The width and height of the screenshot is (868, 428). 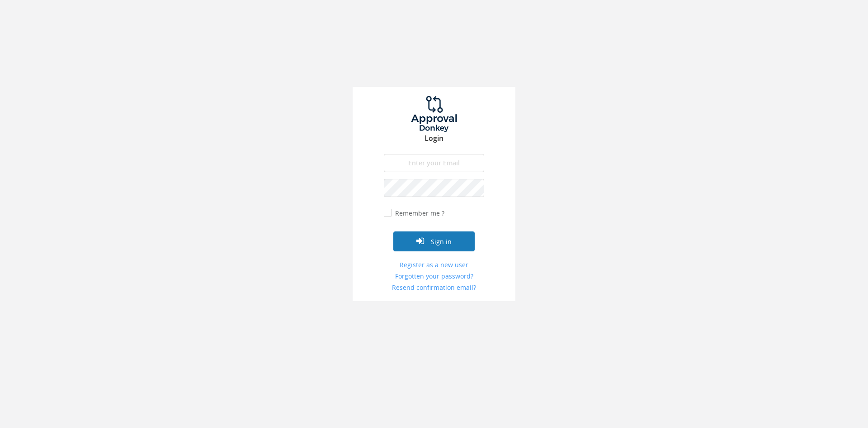 I want to click on h3: Login, so click(x=434, y=138).